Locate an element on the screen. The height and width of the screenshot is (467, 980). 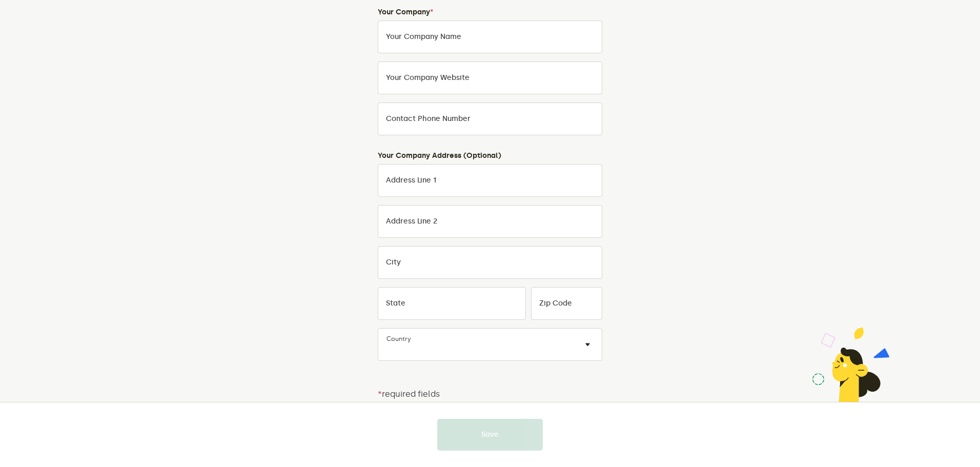
label: Zip Code is located at coordinates (556, 304).